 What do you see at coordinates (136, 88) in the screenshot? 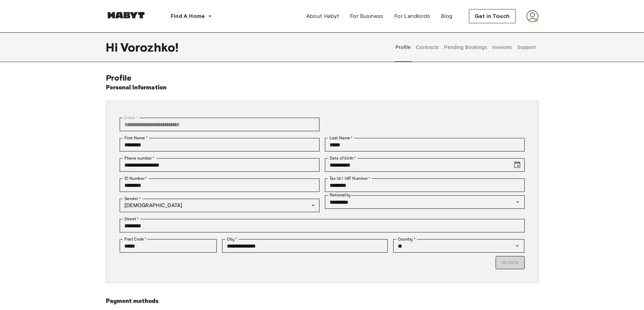
I see `h6: Personal Information` at bounding box center [136, 88].